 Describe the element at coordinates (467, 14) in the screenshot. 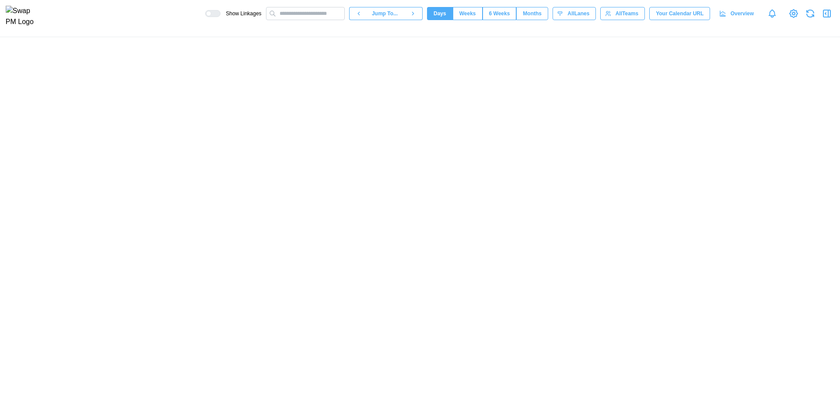

I see `button: Weeks` at that location.